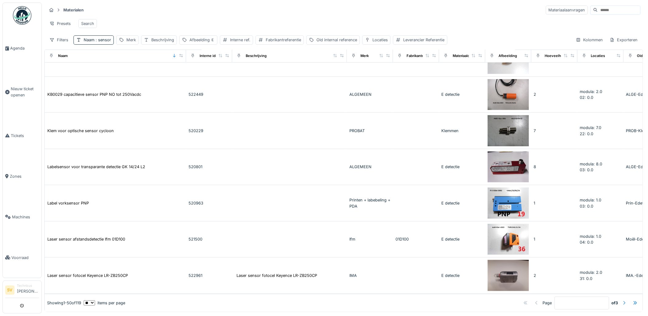  Describe the element at coordinates (587, 134) in the screenshot. I see `span: 22: 0.0` at that location.